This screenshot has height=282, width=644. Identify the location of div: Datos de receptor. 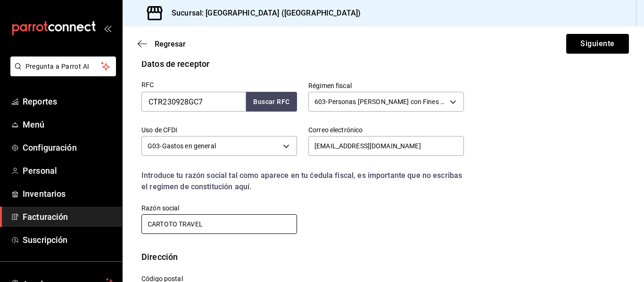
(175, 64).